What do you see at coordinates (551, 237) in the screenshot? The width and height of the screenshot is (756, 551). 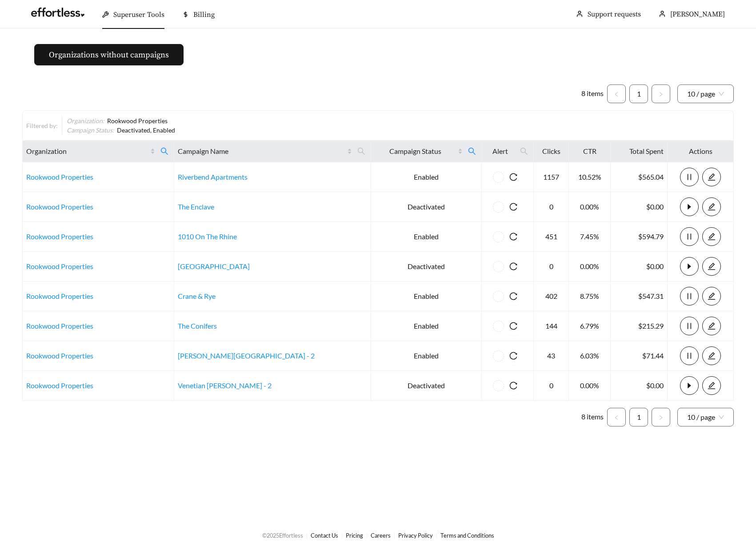 I see `td: 451` at bounding box center [551, 237].